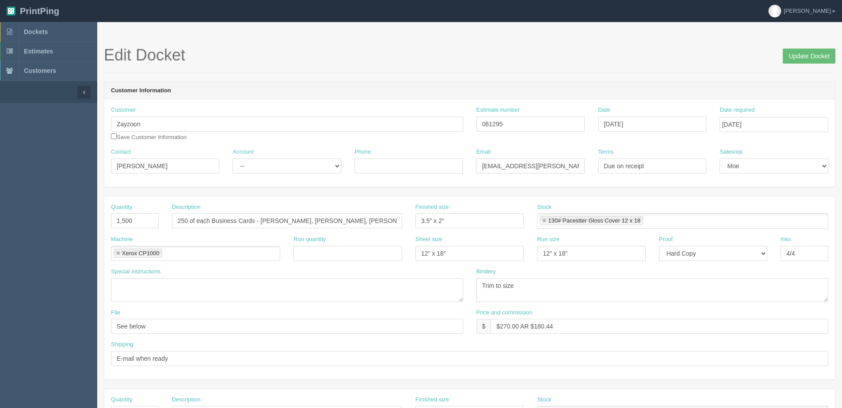  What do you see at coordinates (604, 110) in the screenshot?
I see `label: Date` at bounding box center [604, 110].